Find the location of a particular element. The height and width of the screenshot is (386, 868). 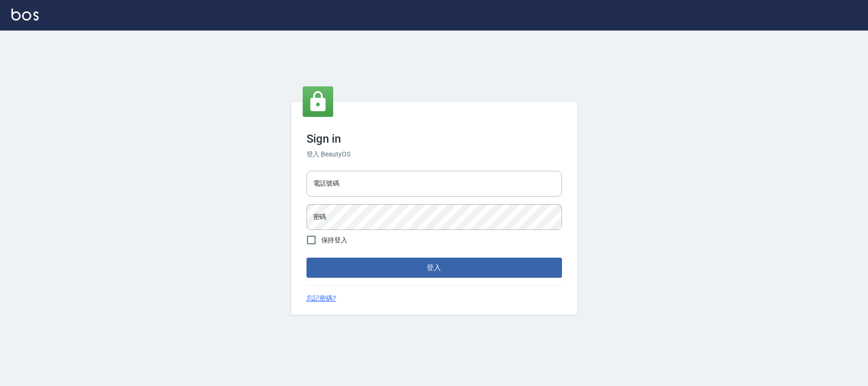

h6: 登入 BeautyOS is located at coordinates (434, 154).